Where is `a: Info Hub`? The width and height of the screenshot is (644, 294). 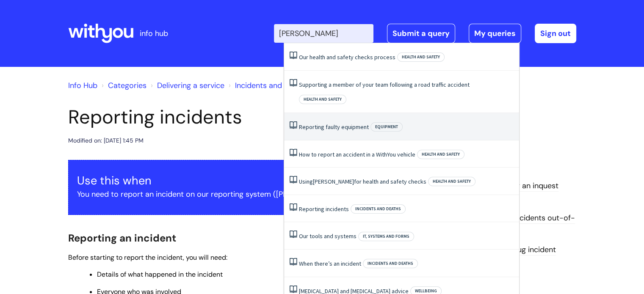
a: Info Hub is located at coordinates (82, 85).